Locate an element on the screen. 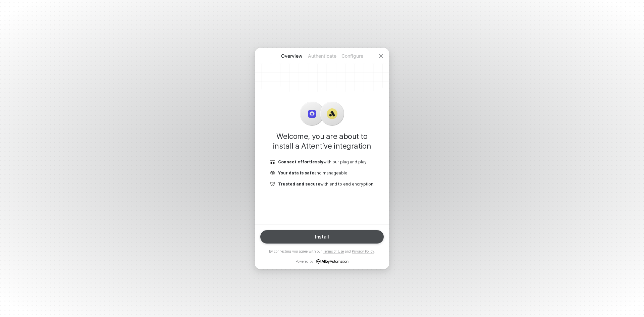  a: Privacy Policy is located at coordinates (363, 251).